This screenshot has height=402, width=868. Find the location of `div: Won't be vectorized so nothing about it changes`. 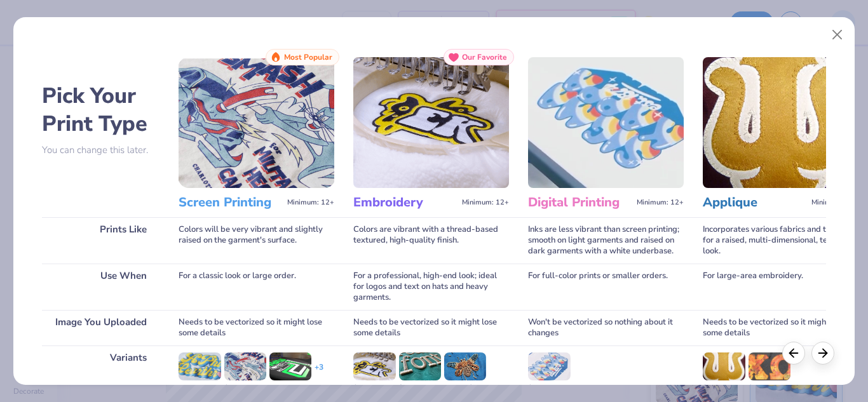

div: Won't be vectorized so nothing about it changes is located at coordinates (606, 328).